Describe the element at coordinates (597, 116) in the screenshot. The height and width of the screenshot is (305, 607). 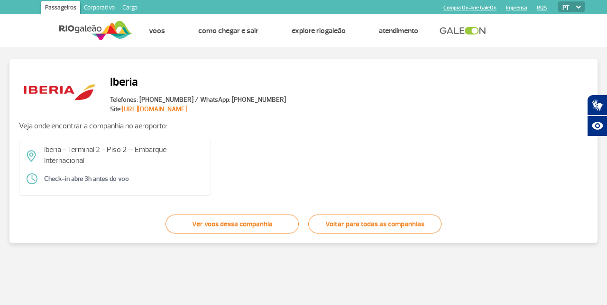
I see `div: Plugin de acessibilidade da Hand Talk.` at that location.